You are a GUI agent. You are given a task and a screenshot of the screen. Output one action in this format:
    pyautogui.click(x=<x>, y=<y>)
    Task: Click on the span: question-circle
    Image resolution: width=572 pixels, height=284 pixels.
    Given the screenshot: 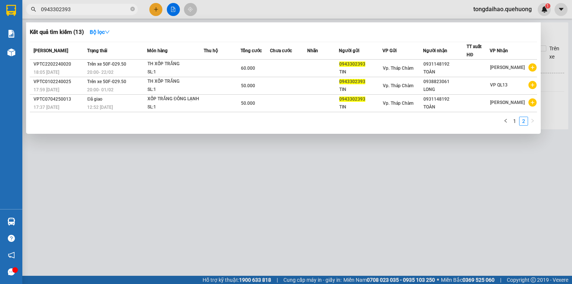 What is the action you would take?
    pyautogui.click(x=11, y=238)
    